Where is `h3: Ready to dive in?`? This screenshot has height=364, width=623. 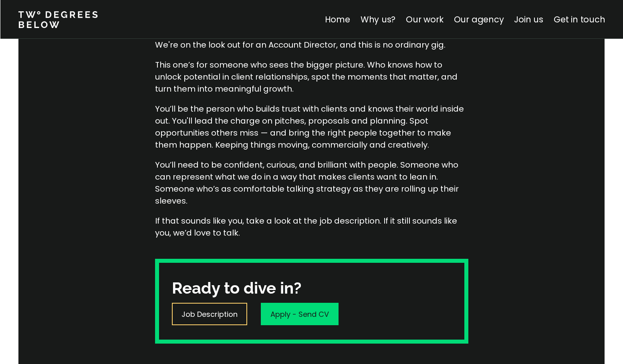
h3: Ready to dive in? is located at coordinates (236, 288).